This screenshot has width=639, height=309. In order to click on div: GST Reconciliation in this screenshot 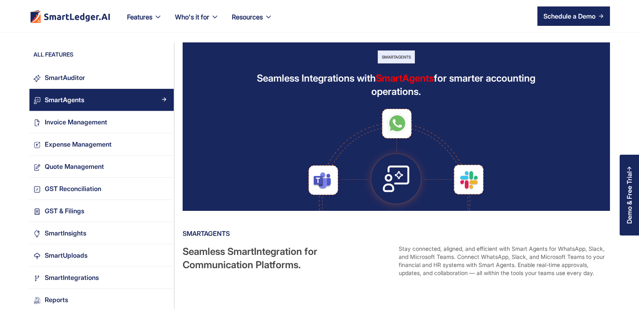, I will do `click(73, 188)`.